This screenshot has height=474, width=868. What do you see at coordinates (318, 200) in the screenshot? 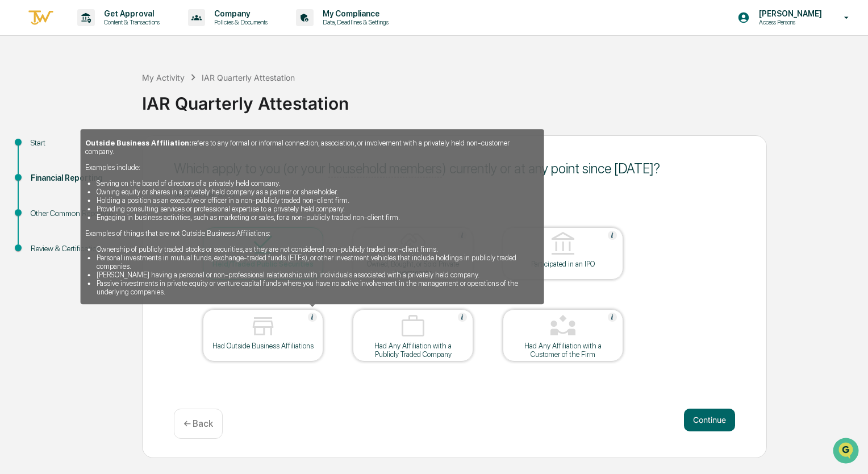
I see `li: Holding a position as an executive or officer in a non-publicly traded non-client firm.` at bounding box center [318, 200].